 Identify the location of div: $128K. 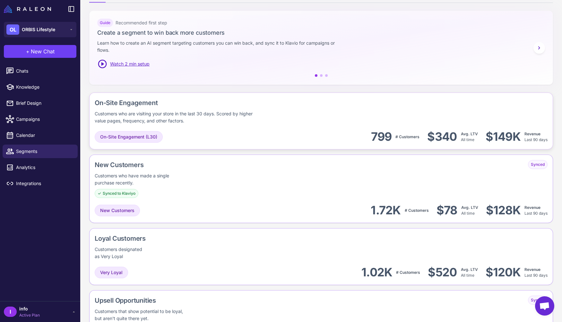
(504, 210).